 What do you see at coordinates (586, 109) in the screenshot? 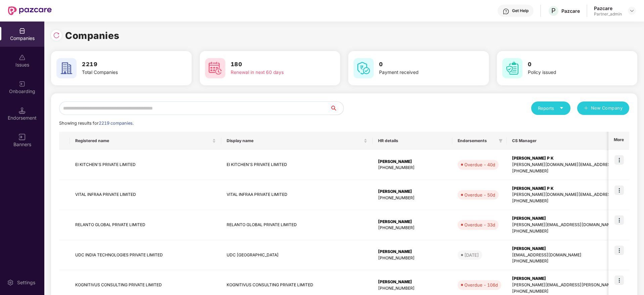
I see `span: plus` at bounding box center [586, 109].